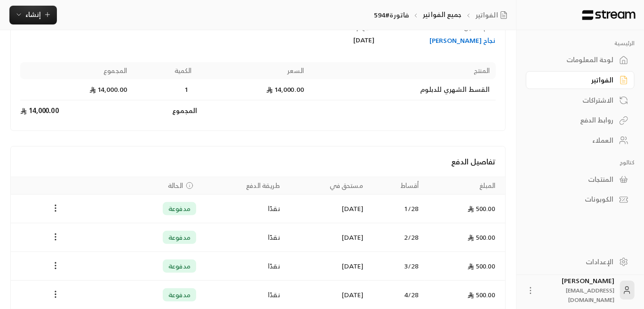 This screenshot has width=644, height=309. I want to click on a: لوحة المعلومات, so click(580, 60).